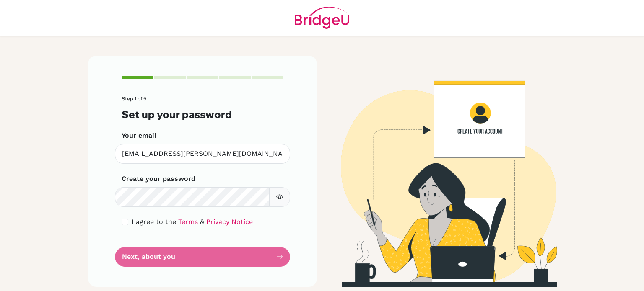 Image resolution: width=644 pixels, height=291 pixels. What do you see at coordinates (158, 179) in the screenshot?
I see `label: Create your password` at bounding box center [158, 179].